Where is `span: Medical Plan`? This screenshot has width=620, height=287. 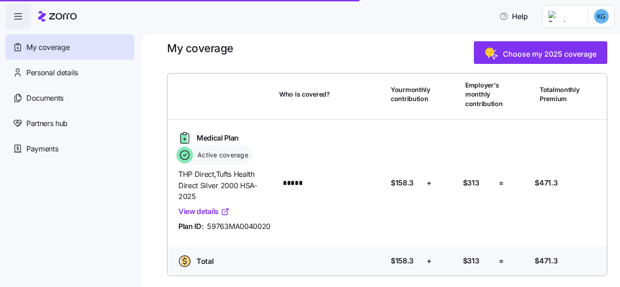
span: Medical Plan is located at coordinates (217, 138).